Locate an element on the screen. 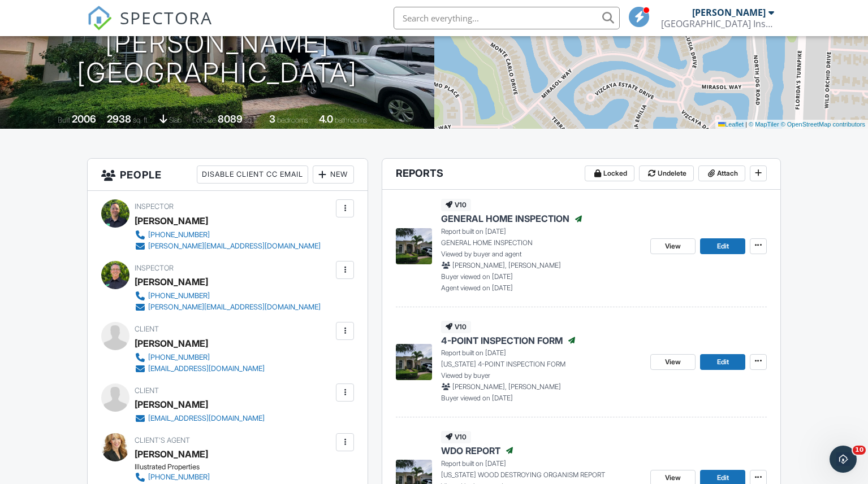 Image resolution: width=868 pixels, height=484 pixels. div: 8089 is located at coordinates (230, 119).